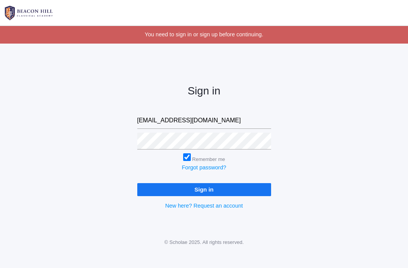 This screenshot has height=268, width=408. I want to click on label: Remember me, so click(209, 159).